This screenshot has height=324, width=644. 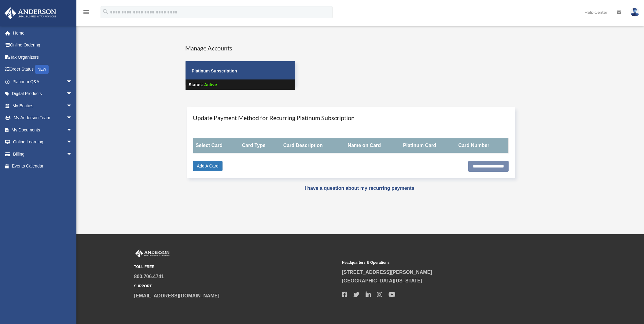 What do you see at coordinates (351, 118) in the screenshot?
I see `h4: Update Payment Method for Recurring Platinum Subscription` at bounding box center [351, 118].